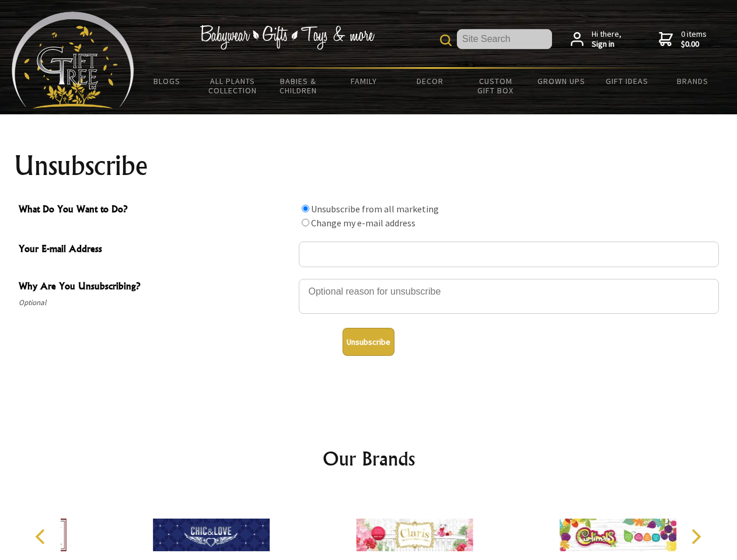 This screenshot has height=560, width=737. What do you see at coordinates (233, 86) in the screenshot?
I see `a: All Plants Collection` at bounding box center [233, 86].